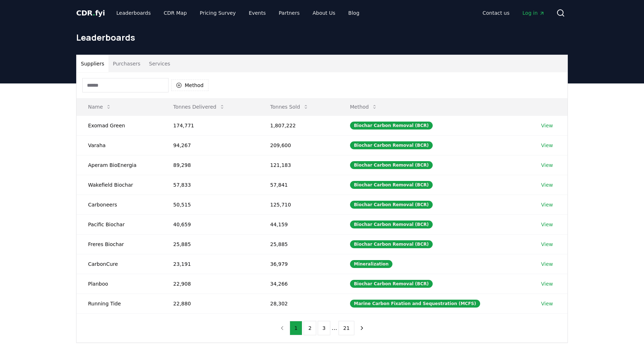 This screenshot has width=644, height=359. What do you see at coordinates (119, 145) in the screenshot?
I see `td: Varaha` at bounding box center [119, 145].